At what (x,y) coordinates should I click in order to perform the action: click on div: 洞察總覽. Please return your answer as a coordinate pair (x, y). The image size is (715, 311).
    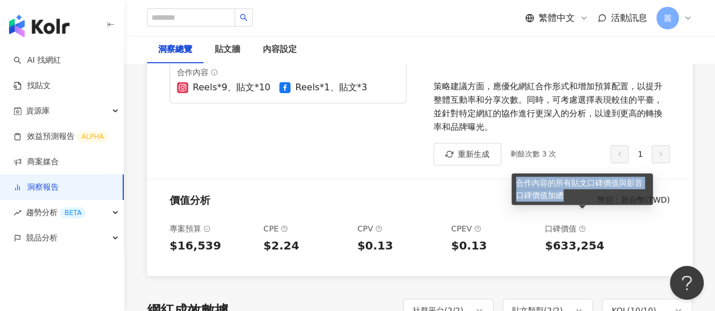
    Looking at the image, I should click on (175, 50).